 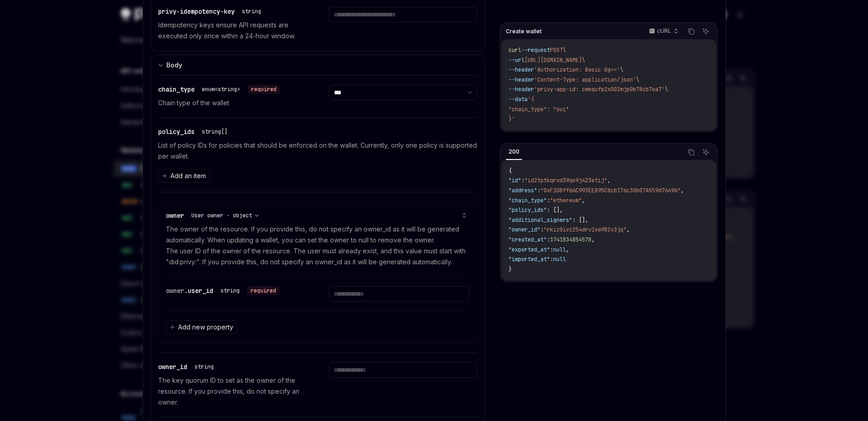 What do you see at coordinates (175, 216) in the screenshot?
I see `span: owner` at bounding box center [175, 216].